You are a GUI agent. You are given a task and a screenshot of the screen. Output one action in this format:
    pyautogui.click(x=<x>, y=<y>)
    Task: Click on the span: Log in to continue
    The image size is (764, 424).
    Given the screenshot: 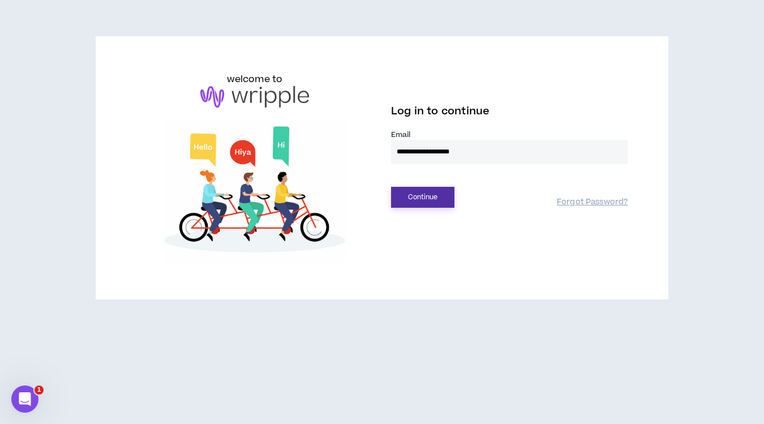 What is the action you would take?
    pyautogui.click(x=440, y=111)
    